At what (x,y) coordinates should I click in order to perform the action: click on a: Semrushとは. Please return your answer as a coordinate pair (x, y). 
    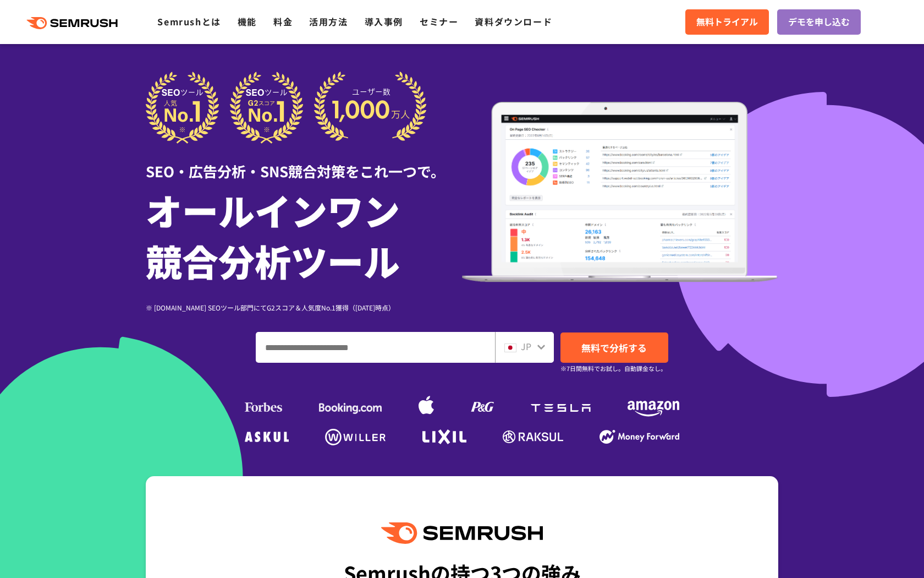
    Looking at the image, I should click on (189, 21).